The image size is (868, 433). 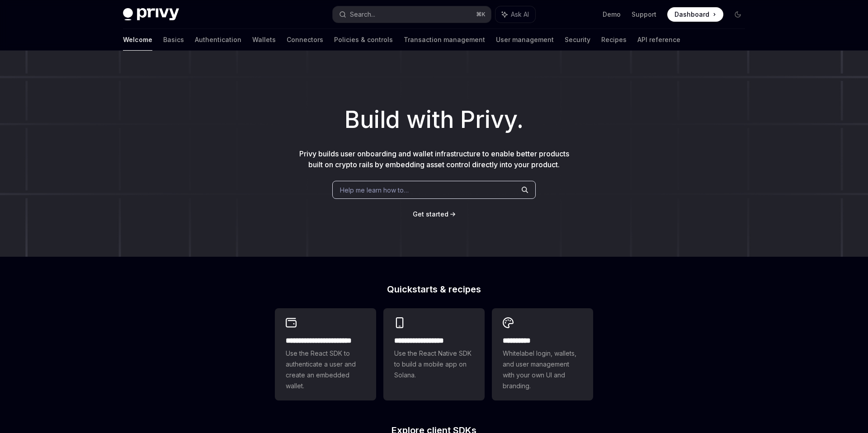 What do you see at coordinates (515, 15) in the screenshot?
I see `button: Ask AI` at bounding box center [515, 15].